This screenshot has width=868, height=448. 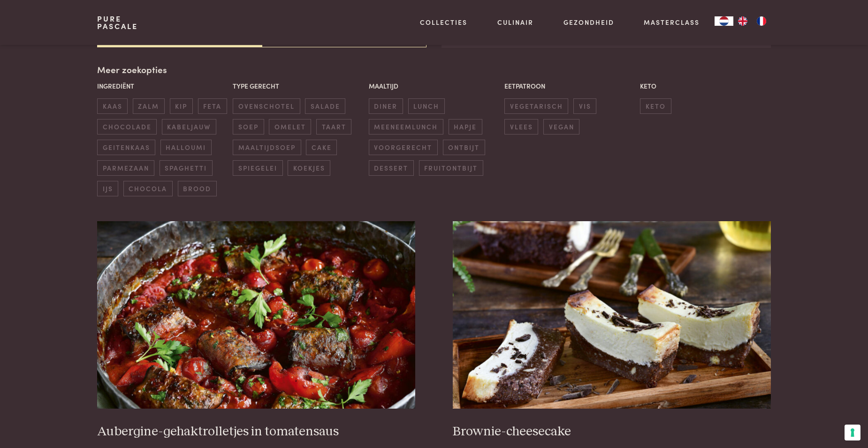 What do you see at coordinates (186, 147) in the screenshot?
I see `span: halloumi` at bounding box center [186, 147].